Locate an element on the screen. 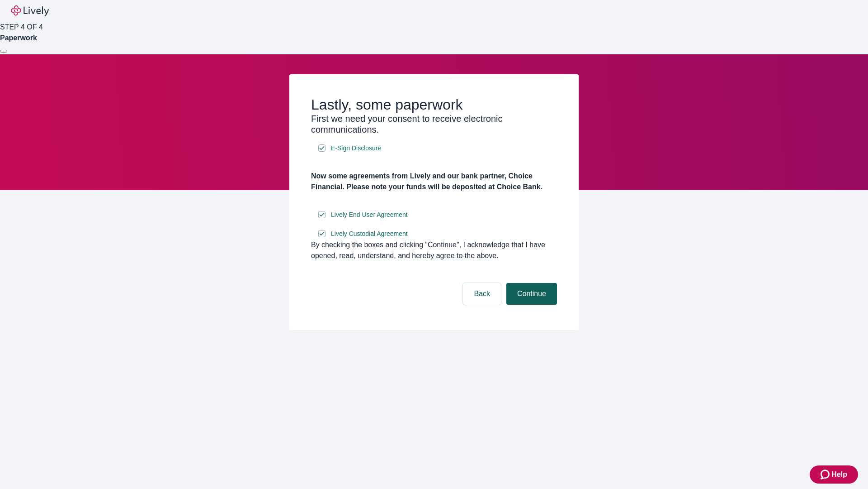 The width and height of the screenshot is (868, 489). button: Back is located at coordinates (482, 294).